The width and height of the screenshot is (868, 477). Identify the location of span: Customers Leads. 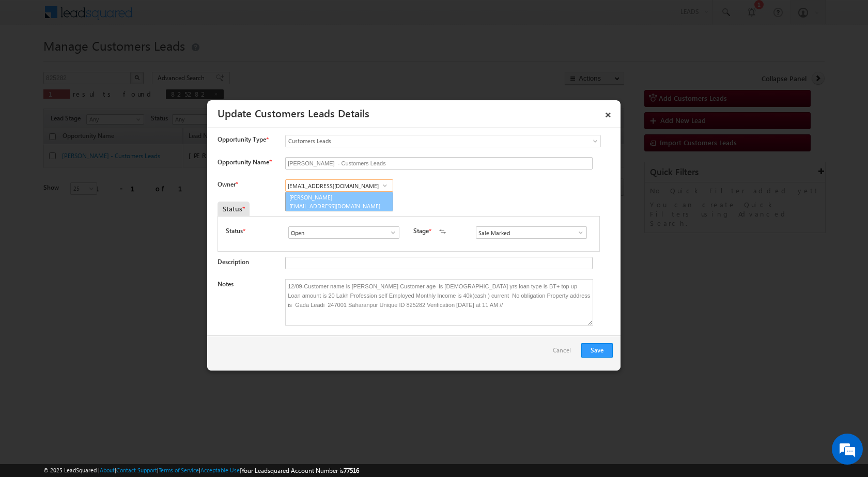
(423, 141).